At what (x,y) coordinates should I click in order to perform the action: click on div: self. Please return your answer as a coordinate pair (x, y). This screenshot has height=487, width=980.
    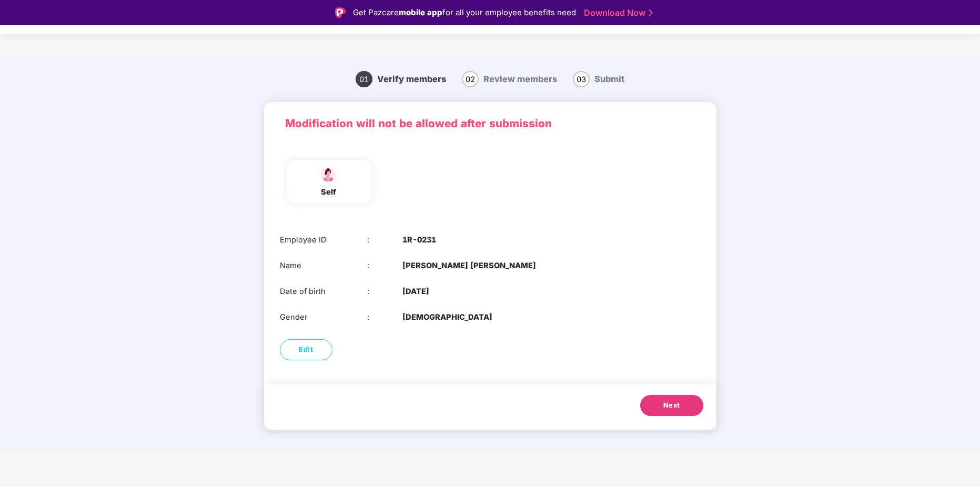
    Looking at the image, I should click on (328, 192).